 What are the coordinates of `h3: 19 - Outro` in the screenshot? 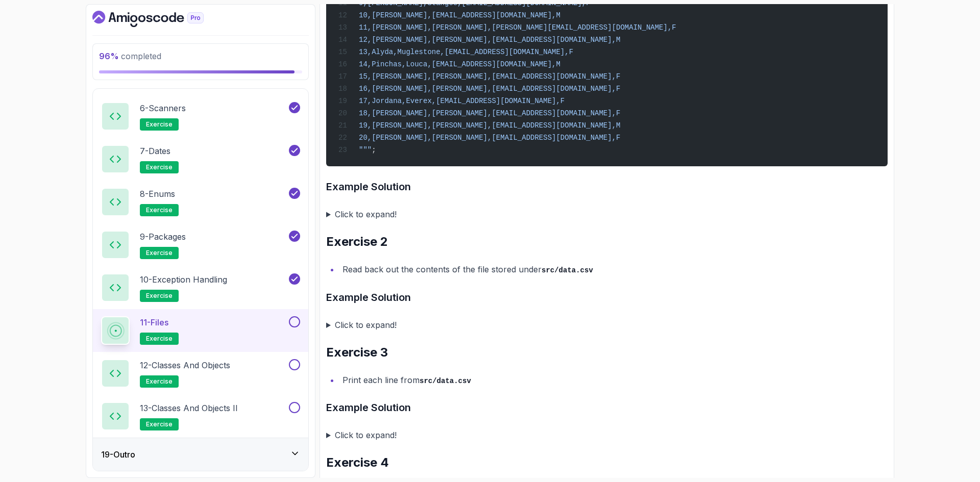 It's located at (118, 454).